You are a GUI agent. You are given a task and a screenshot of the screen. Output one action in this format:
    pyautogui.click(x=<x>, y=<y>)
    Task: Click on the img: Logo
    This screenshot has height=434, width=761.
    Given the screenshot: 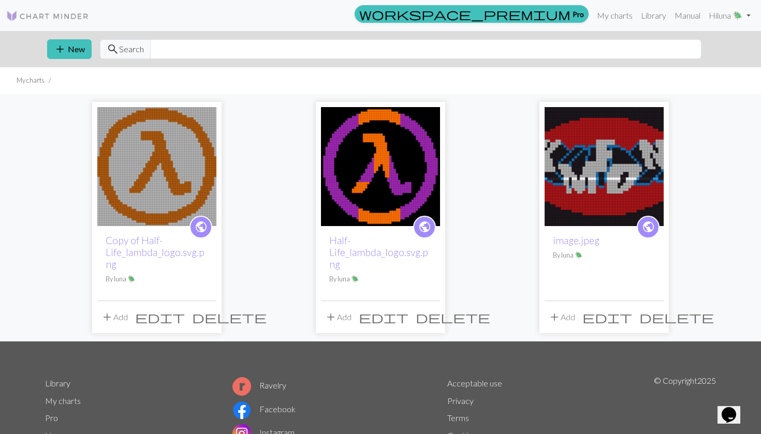 What is the action you would take?
    pyautogui.click(x=48, y=16)
    